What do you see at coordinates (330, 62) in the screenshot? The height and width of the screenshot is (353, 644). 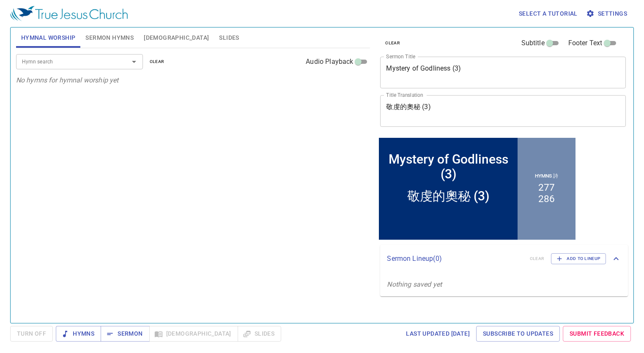 I see `span: Audio Playback` at bounding box center [330, 62].